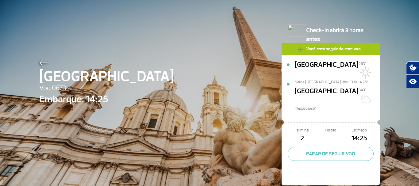 The image size is (419, 186). I want to click on span: 14:25, so click(359, 139).